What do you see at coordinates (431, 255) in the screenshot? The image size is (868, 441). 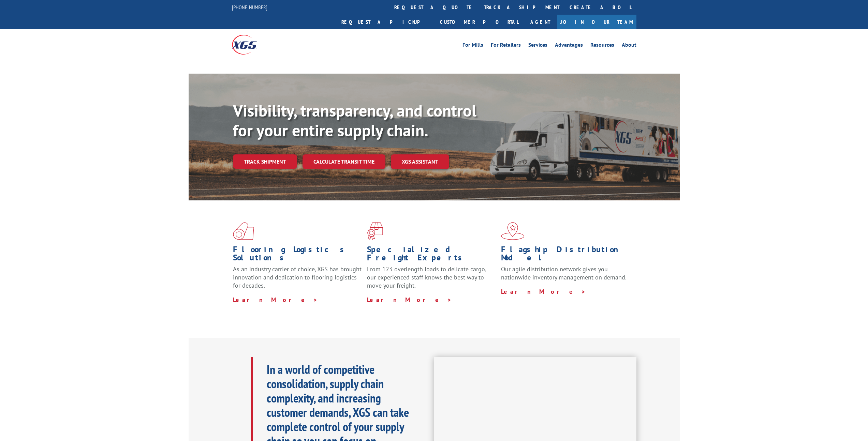 I see `h1: Specialized Freight Experts` at bounding box center [431, 255].